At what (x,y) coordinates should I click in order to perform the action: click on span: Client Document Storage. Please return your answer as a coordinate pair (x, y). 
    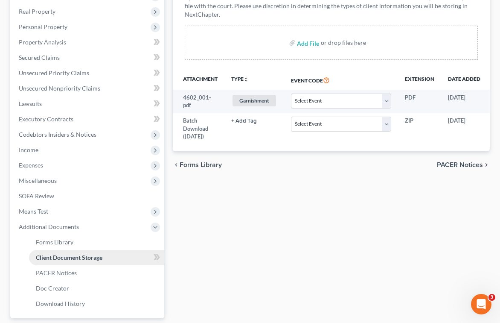
    Looking at the image, I should click on (69, 257).